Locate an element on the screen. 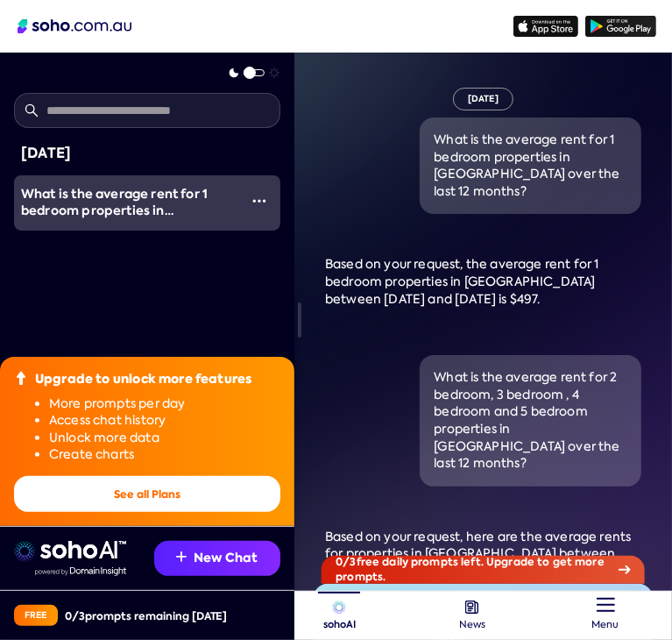 The height and width of the screenshot is (640, 672). span: Menu is located at coordinates (605, 621).